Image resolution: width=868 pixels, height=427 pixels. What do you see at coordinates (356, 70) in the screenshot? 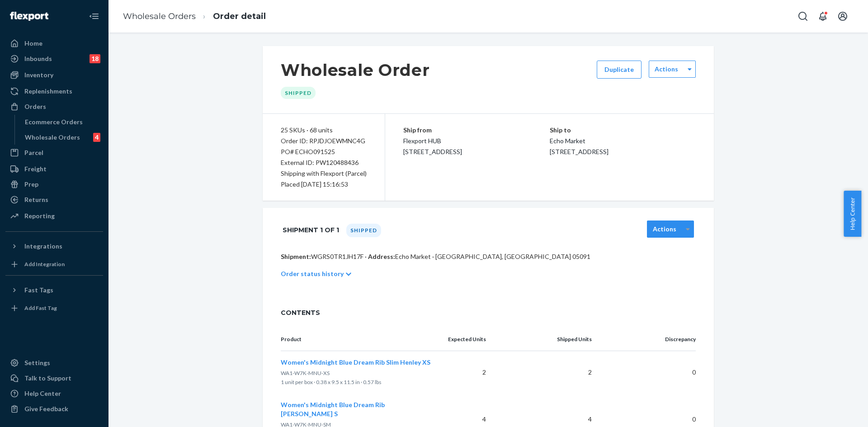
I see `h1: Wholesale Order` at bounding box center [356, 70].